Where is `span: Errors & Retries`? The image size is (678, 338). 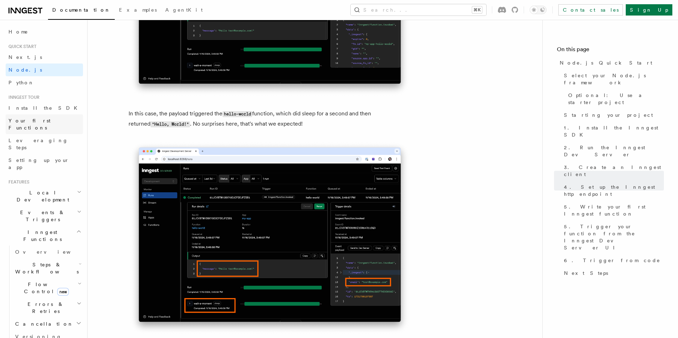
span: Errors & Retries is located at coordinates (44, 308).